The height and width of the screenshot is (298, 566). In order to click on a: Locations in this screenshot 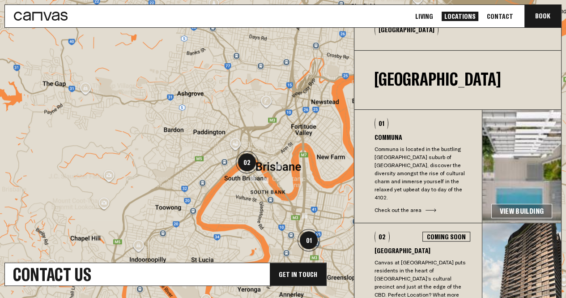, I will do `click(460, 16)`.